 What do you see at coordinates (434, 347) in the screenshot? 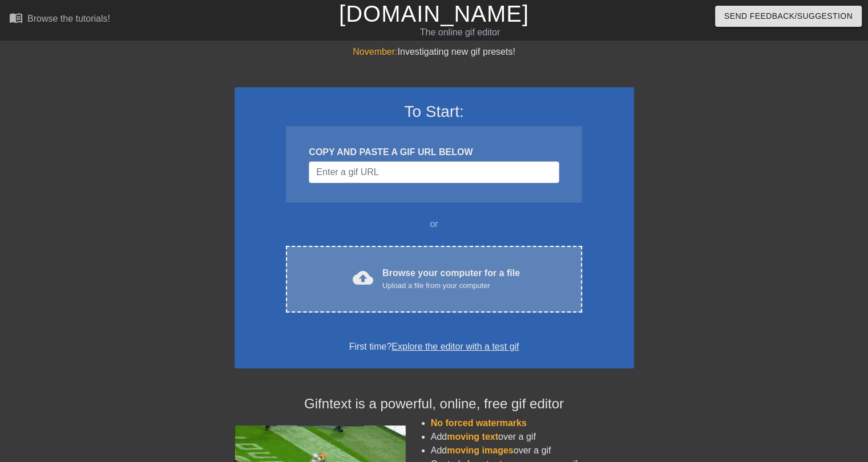
I see `div: First time?` at bounding box center [434, 347].